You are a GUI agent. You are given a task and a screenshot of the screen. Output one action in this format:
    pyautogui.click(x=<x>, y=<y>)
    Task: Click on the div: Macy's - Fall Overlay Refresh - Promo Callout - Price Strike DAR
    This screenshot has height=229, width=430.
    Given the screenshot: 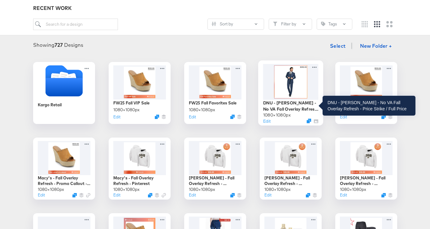 What is the action you would take?
    pyautogui.click(x=64, y=180)
    